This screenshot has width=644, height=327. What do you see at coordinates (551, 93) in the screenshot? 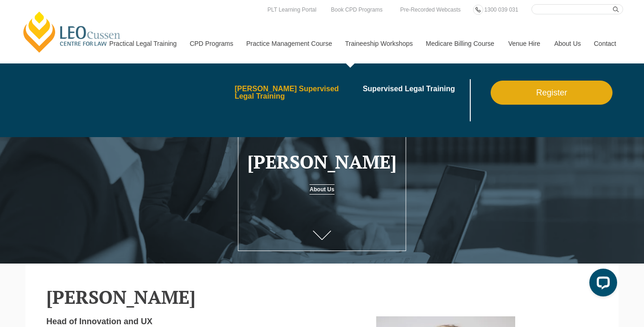
I see `a: Register` at bounding box center [551, 93].